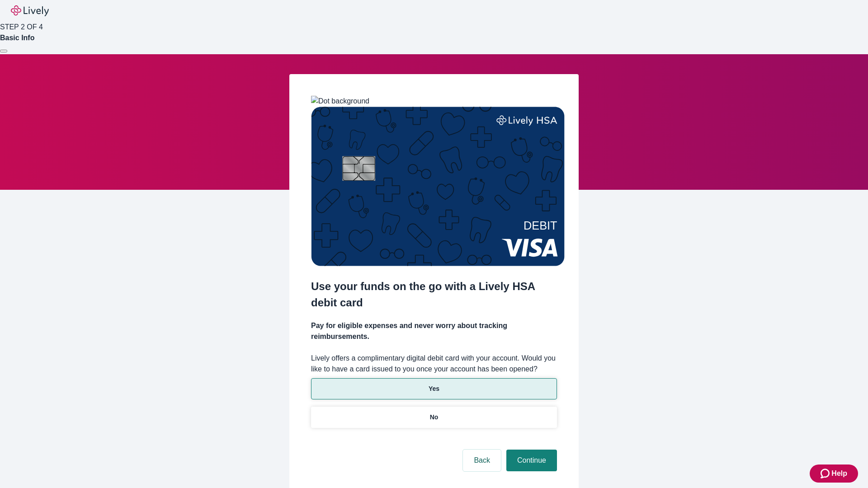  I want to click on button: Yes, so click(434, 389).